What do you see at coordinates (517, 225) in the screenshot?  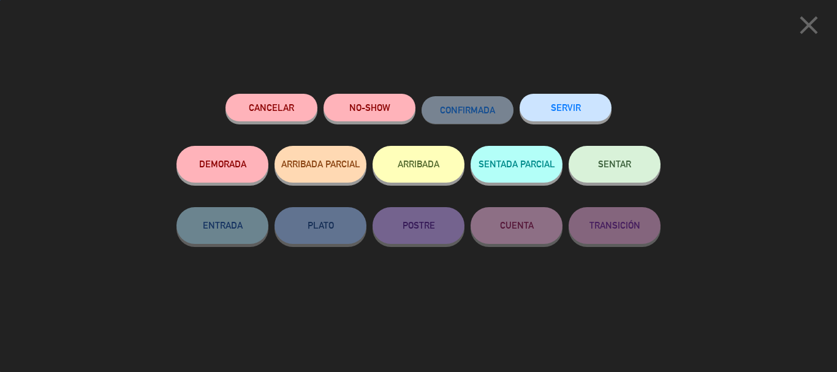 I see `button: CUENTA` at bounding box center [517, 225].